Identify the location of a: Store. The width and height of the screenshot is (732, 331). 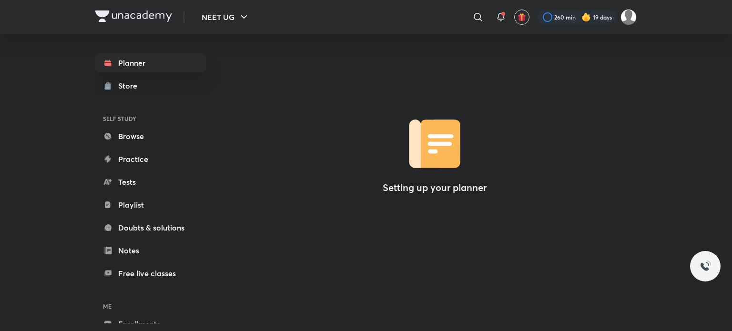
(151, 86).